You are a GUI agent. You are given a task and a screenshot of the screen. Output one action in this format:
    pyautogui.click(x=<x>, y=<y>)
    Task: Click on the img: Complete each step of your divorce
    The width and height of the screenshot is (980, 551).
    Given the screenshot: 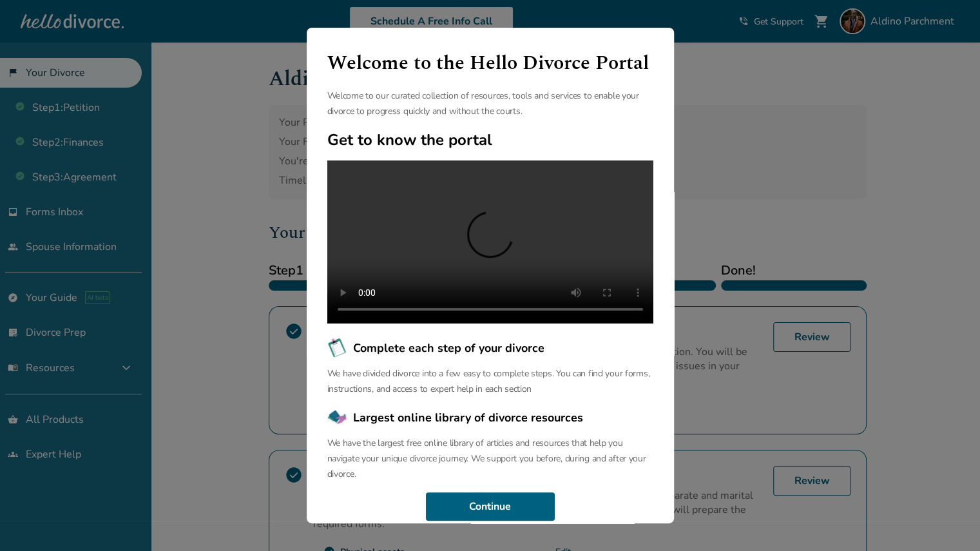 What is the action you would take?
    pyautogui.click(x=338, y=349)
    